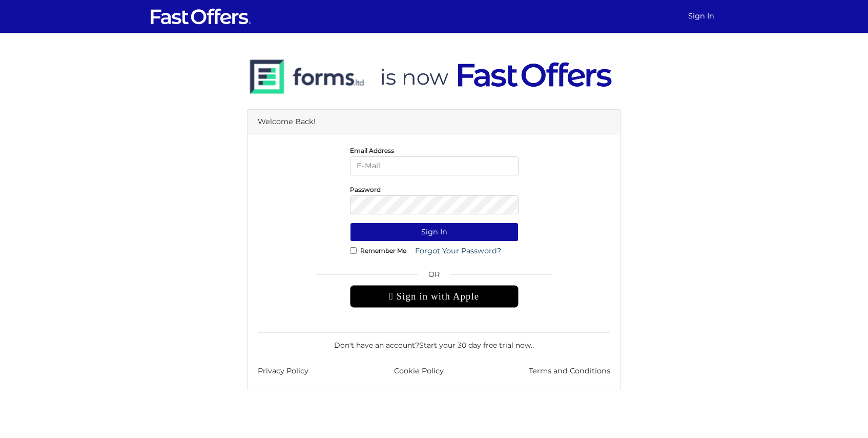 The image size is (868, 438). Describe the element at coordinates (419, 371) in the screenshot. I see `a: Cookie Policy` at that location.